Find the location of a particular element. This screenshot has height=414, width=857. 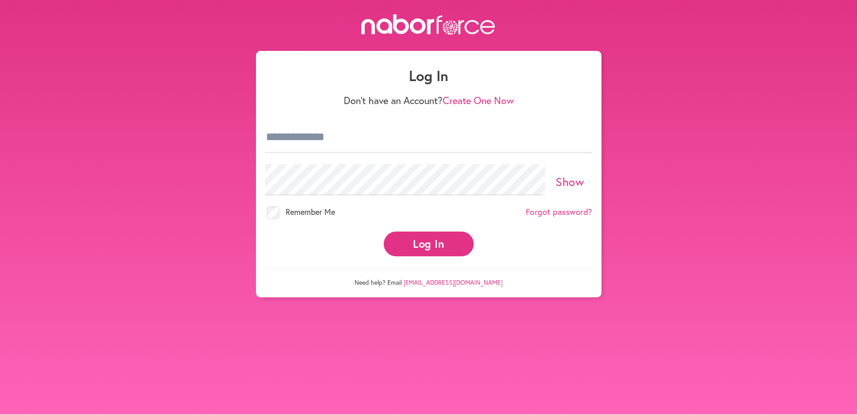

p: Don't have an Account? is located at coordinates (429, 100).